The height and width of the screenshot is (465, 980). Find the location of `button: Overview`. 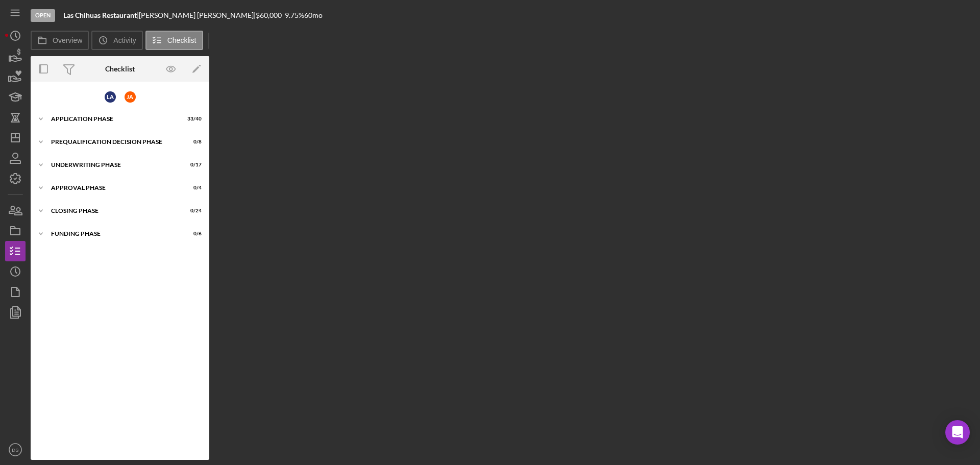

button: Overview is located at coordinates (60, 40).